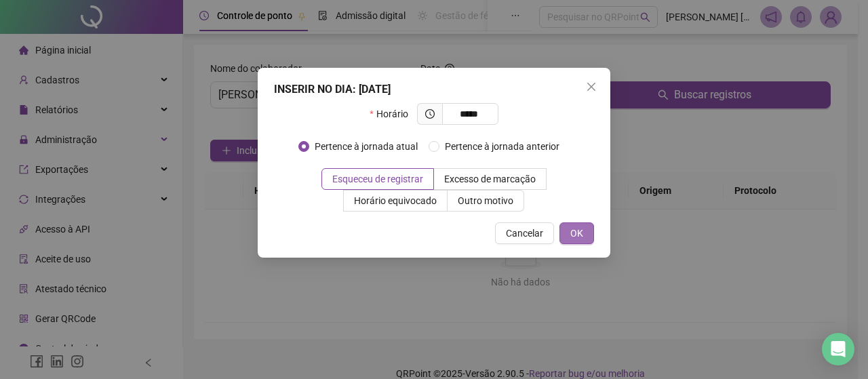 Image resolution: width=868 pixels, height=379 pixels. Describe the element at coordinates (524, 234) in the screenshot. I see `button: Cancelar` at that location.